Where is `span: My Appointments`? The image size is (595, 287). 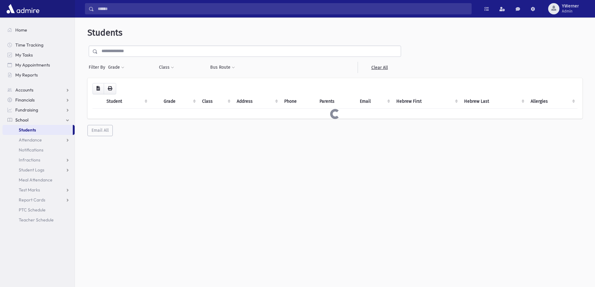
span: My Appointments is located at coordinates (32, 65).